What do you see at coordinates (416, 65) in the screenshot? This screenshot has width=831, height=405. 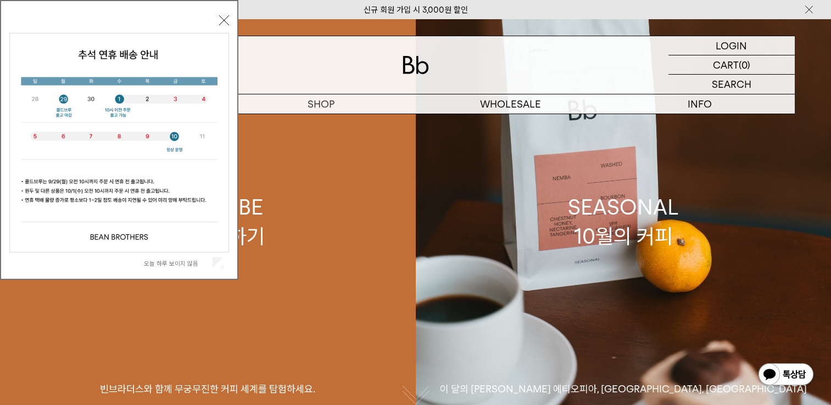 I see `img: 로고` at bounding box center [416, 65].